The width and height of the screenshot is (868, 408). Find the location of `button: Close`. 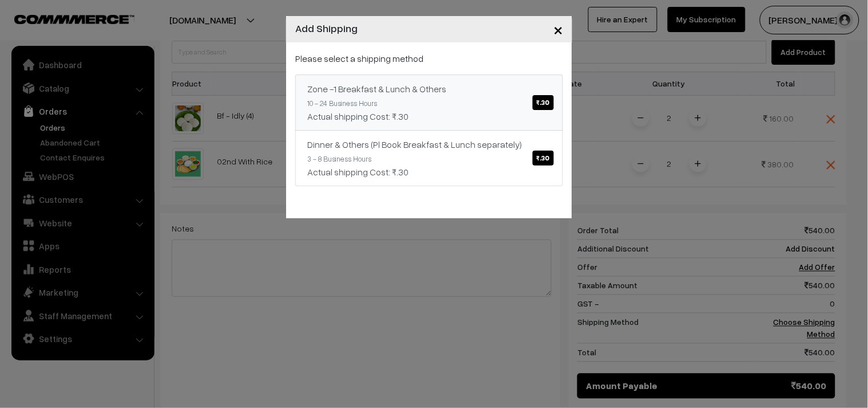

button: Close is located at coordinates (558, 29).